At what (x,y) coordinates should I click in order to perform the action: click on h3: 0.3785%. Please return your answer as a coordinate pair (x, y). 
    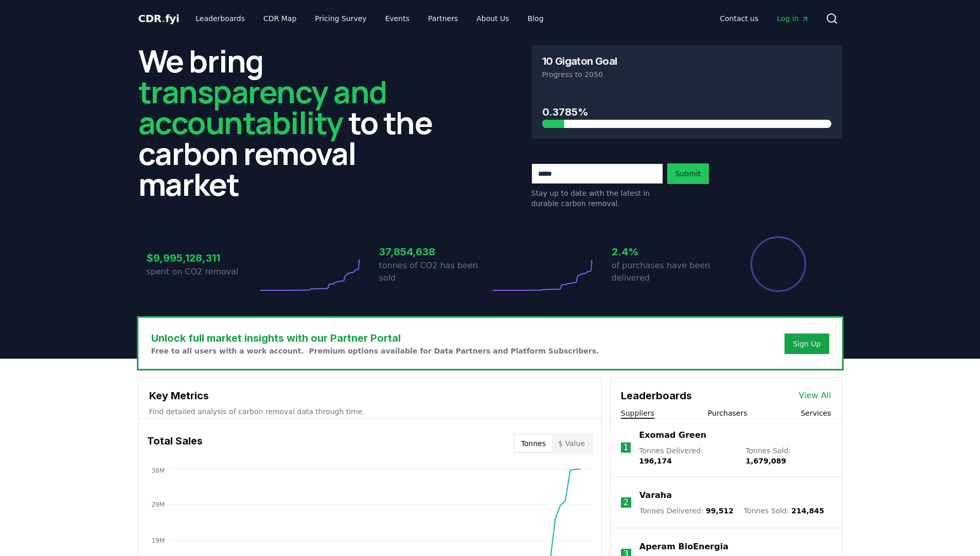
    Looking at the image, I should click on (687, 112).